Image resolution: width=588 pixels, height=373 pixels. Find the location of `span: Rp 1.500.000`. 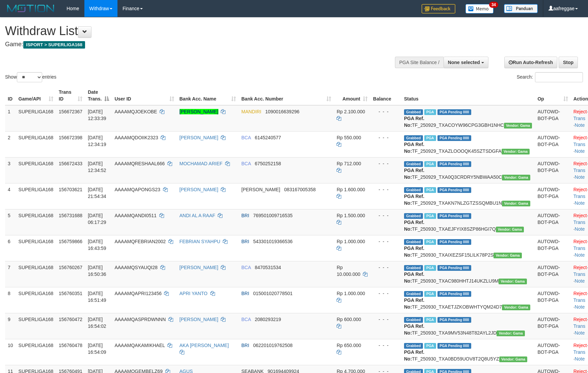

span: Rp 1.500.000 is located at coordinates (350, 216).